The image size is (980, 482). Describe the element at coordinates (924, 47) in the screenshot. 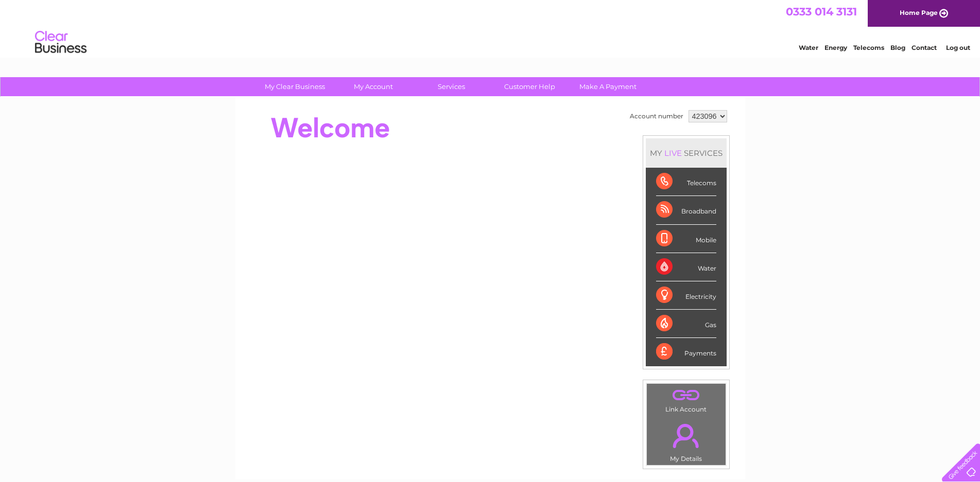

I see `a: Contact` at that location.